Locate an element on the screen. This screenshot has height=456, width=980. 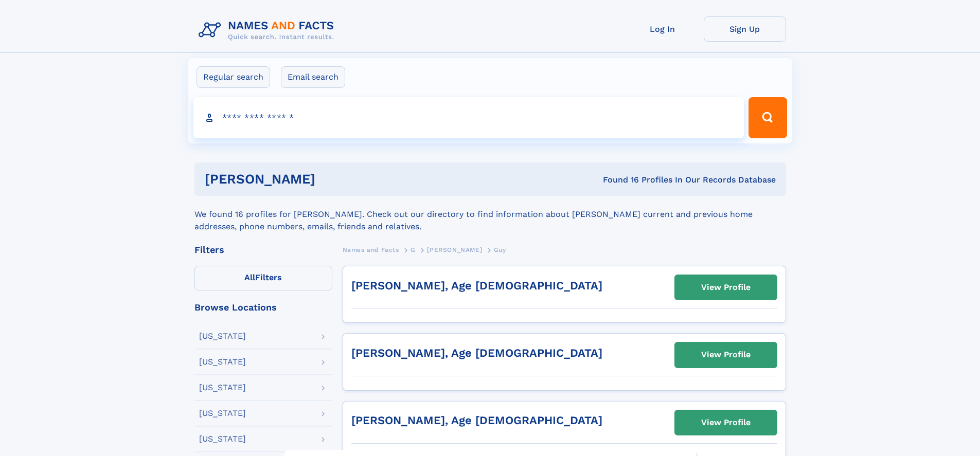
input: search input is located at coordinates (469, 117).